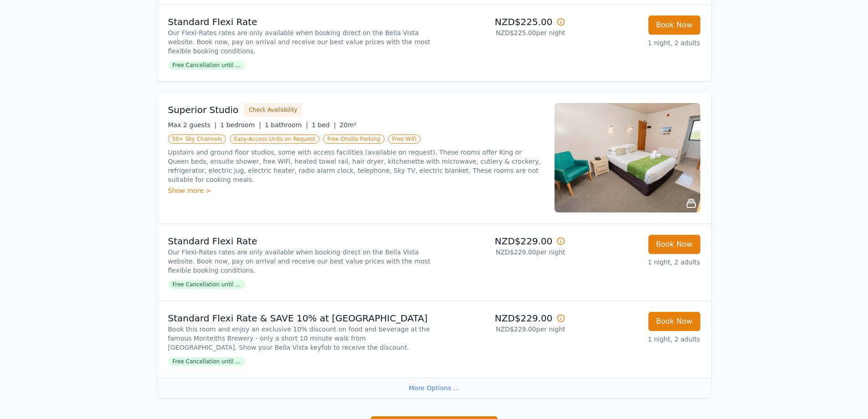 The image size is (868, 419). I want to click on h3: Superior Studio, so click(203, 110).